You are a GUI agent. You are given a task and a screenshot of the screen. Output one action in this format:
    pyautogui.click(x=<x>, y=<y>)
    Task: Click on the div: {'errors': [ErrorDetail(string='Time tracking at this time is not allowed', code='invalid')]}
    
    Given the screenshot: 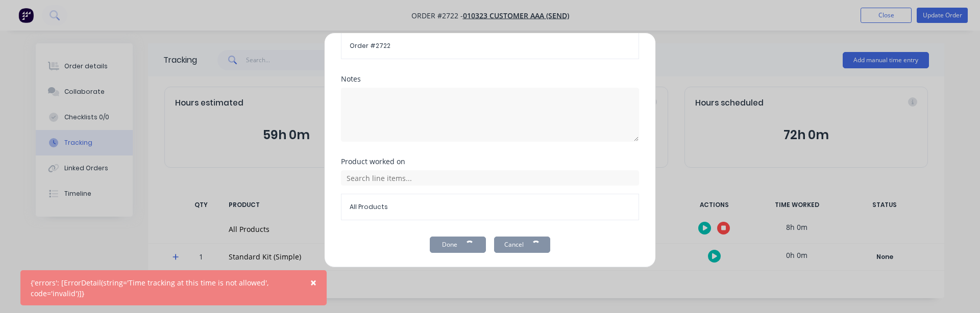 What is the action you would take?
    pyautogui.click(x=163, y=289)
    